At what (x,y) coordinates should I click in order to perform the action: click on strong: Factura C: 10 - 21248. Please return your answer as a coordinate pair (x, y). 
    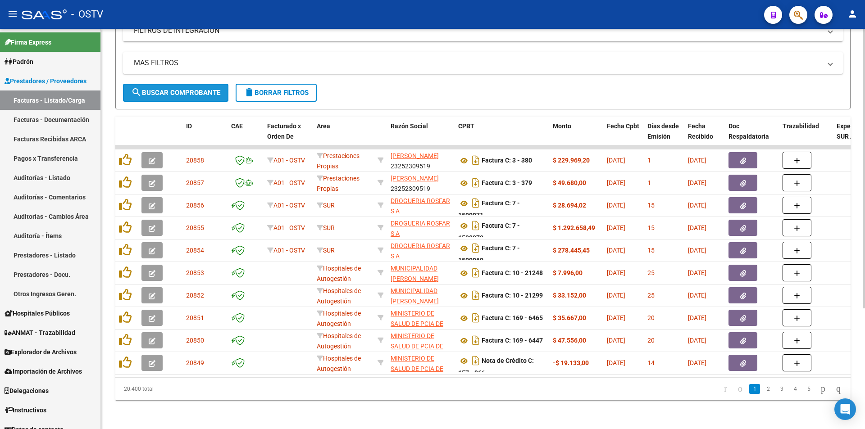
    Looking at the image, I should click on (512, 273).